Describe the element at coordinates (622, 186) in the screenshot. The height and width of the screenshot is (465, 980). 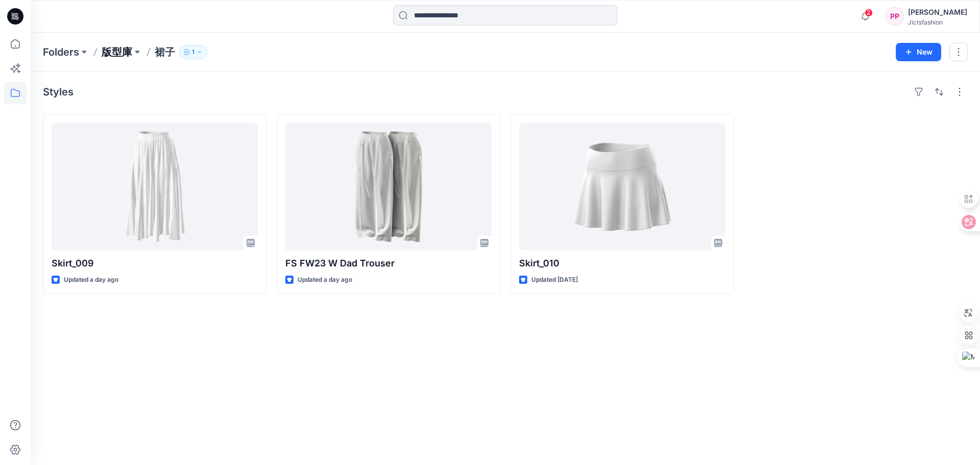
I see `a: Skirt_010` at that location.